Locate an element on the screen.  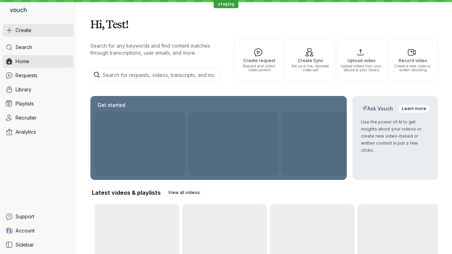
span: Upload videos from your device to your library is located at coordinates (362, 68).